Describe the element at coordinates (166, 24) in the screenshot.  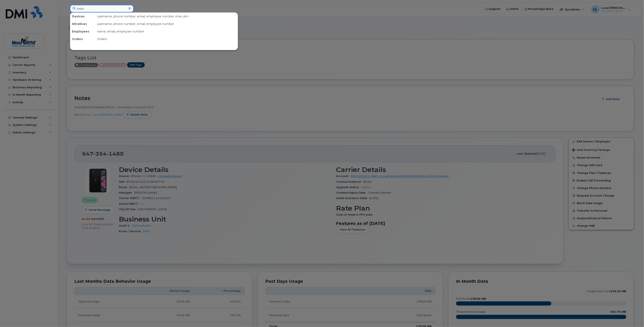
I see `div: username, phone number, email, employee number` at that location.